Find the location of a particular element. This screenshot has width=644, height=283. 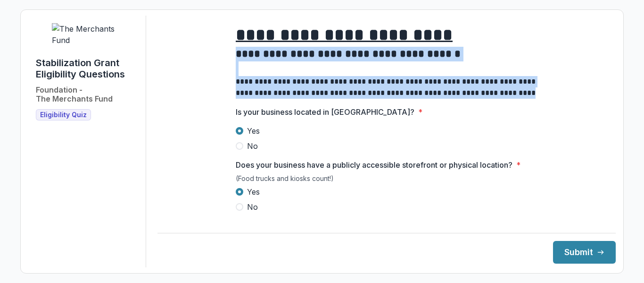

img: The Merchants Fund is located at coordinates (87, 34).